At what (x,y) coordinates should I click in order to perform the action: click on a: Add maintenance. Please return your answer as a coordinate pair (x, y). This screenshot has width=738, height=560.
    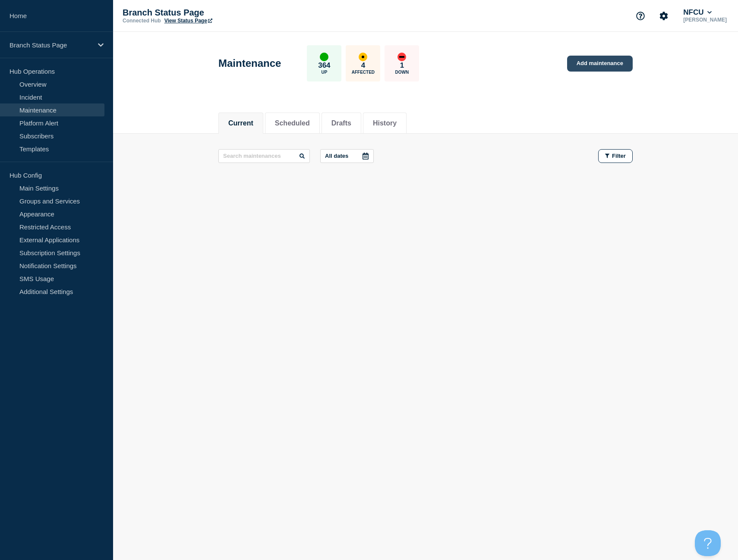
    Looking at the image, I should click on (600, 64).